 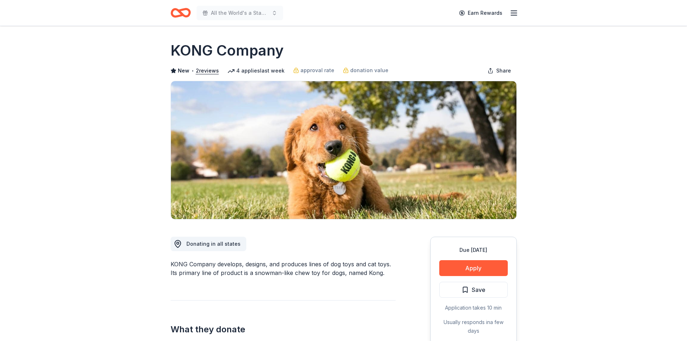 What do you see at coordinates (283, 329) in the screenshot?
I see `h2: What they donate` at bounding box center [283, 329].